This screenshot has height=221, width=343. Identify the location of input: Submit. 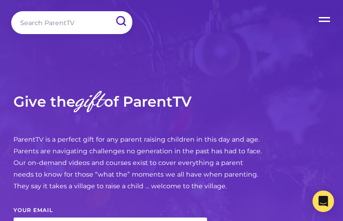
(121, 21).